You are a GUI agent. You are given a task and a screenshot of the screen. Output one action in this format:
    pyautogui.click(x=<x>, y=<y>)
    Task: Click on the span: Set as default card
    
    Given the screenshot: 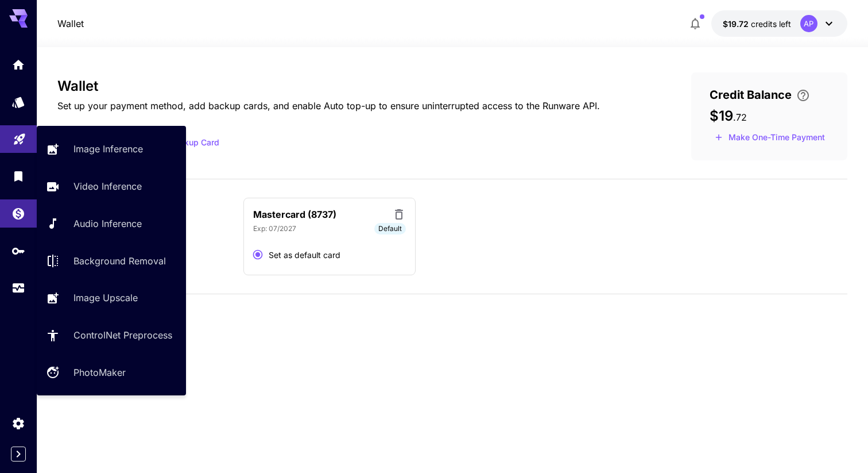 What is the action you would take?
    pyautogui.click(x=304, y=255)
    